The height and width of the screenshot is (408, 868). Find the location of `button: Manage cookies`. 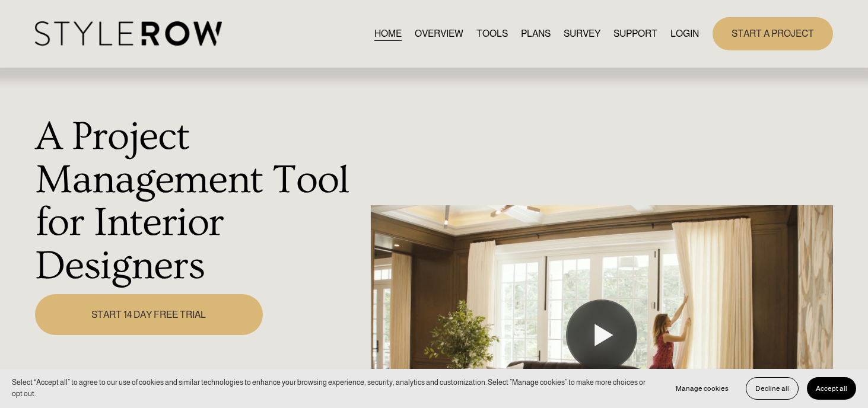

button: Manage cookies is located at coordinates (702, 388).